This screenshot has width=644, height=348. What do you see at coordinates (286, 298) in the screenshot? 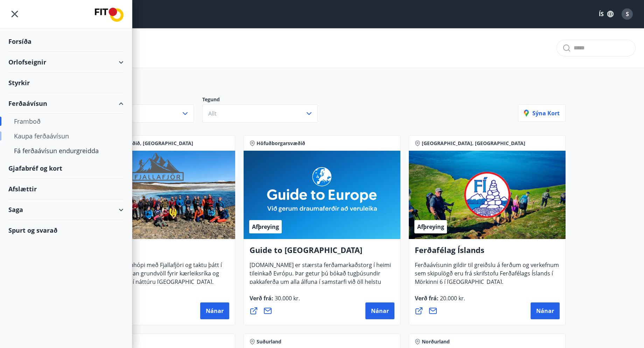
I see `span: 30.000 kr.` at bounding box center [286, 298].